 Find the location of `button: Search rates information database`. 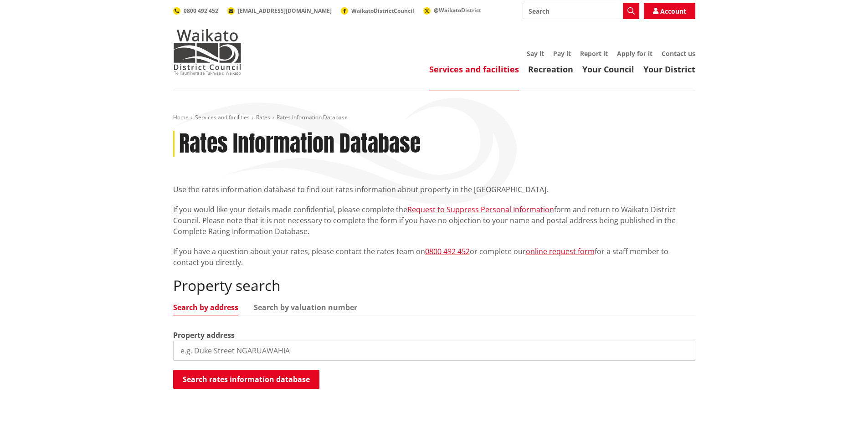

button: Search rates information database is located at coordinates (246, 379).